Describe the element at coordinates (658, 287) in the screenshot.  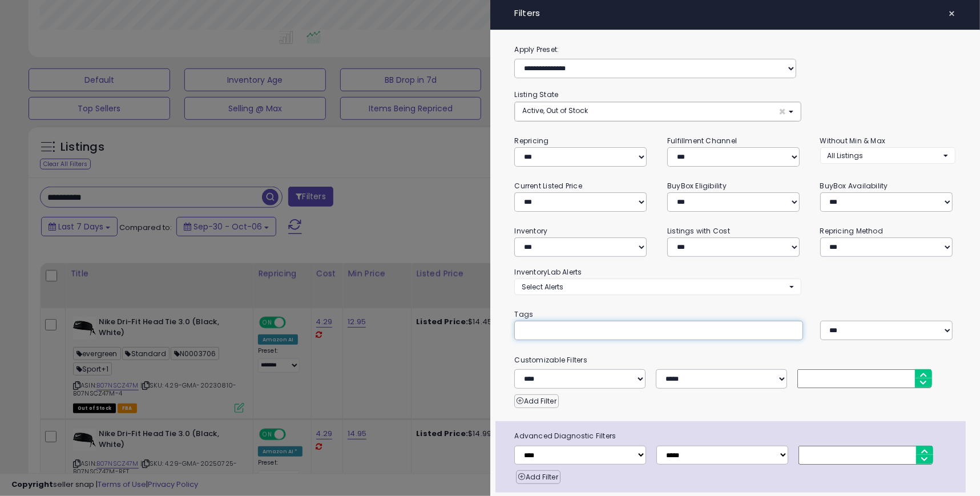
I see `button: Select Alerts` at that location.